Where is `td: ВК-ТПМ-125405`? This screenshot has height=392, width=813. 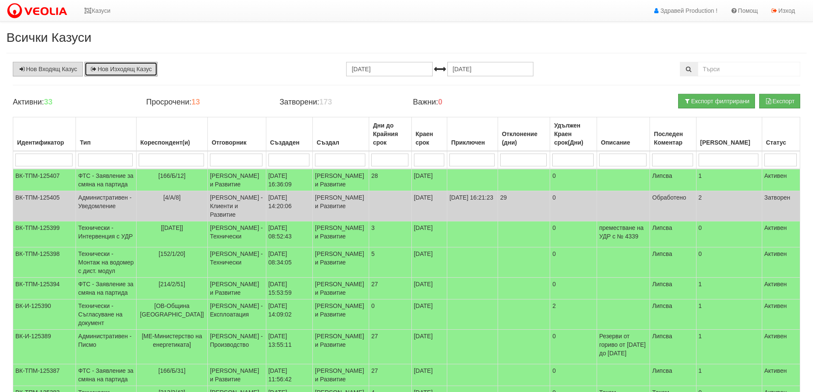 td: ВК-ТПМ-125405 is located at coordinates (44, 206).